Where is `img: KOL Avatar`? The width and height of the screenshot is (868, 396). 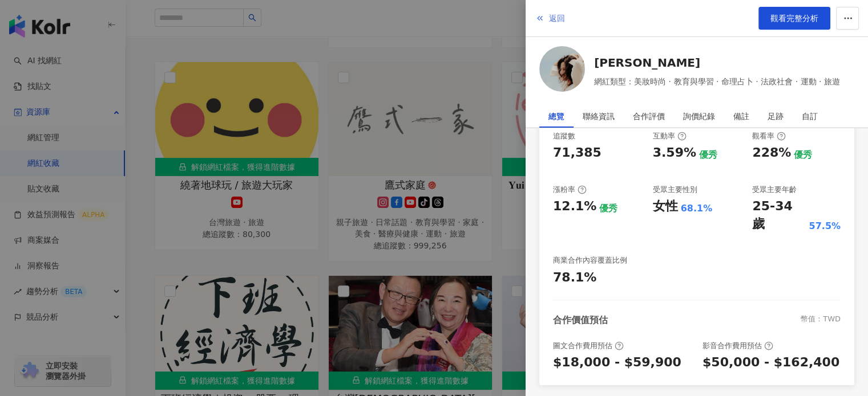
img: KOL Avatar is located at coordinates (562, 69).